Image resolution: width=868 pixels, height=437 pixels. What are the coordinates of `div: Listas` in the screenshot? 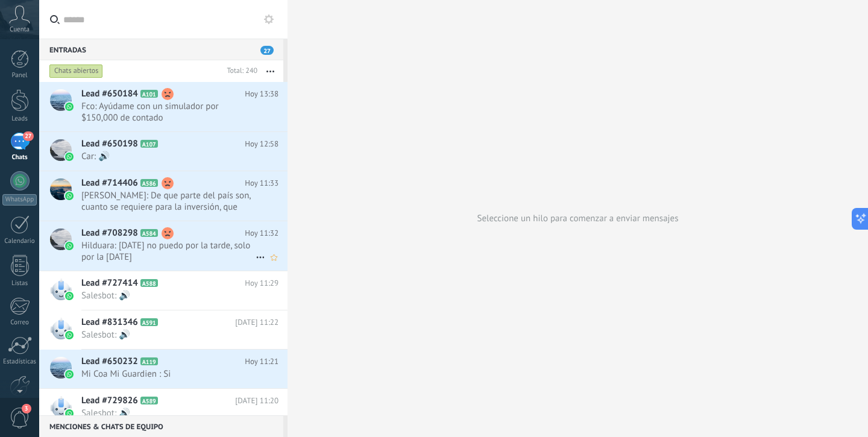 It's located at (20, 283).